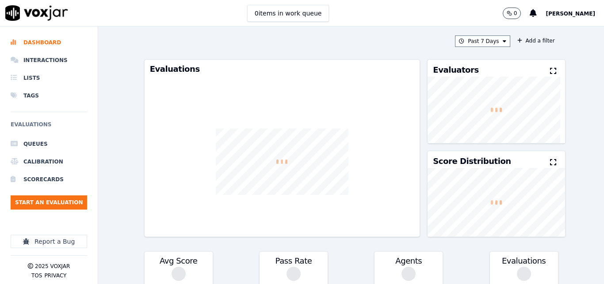 The width and height of the screenshot is (604, 284). Describe the element at coordinates (49, 202) in the screenshot. I see `button: Start an Evaluation` at that location.